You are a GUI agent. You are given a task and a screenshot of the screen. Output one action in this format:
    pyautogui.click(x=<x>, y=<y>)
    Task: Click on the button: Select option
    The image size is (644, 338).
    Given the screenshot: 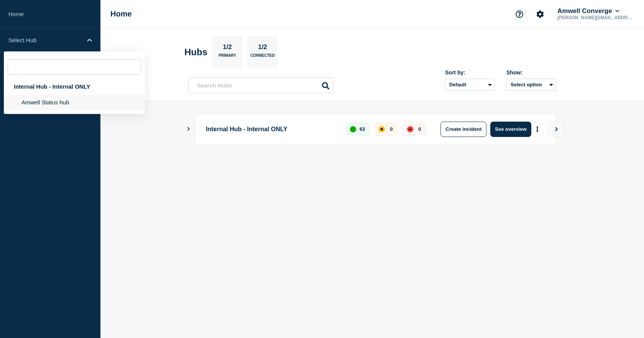 What is the action you would take?
    pyautogui.click(x=531, y=85)
    